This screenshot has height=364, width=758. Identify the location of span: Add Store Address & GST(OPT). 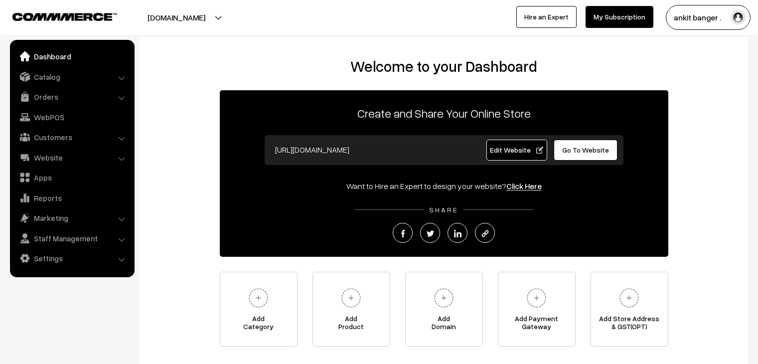
(629, 324).